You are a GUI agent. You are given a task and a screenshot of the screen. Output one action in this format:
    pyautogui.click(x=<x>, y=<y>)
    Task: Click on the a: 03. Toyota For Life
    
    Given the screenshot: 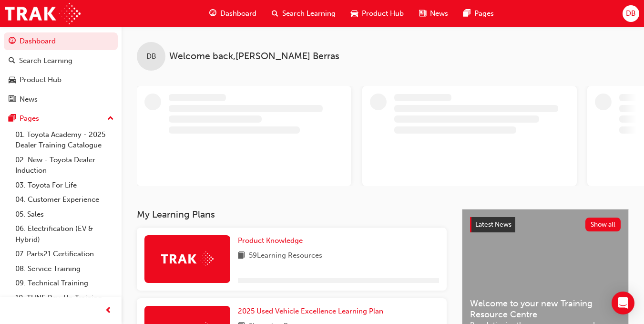 What is the action you would take?
    pyautogui.click(x=64, y=185)
    